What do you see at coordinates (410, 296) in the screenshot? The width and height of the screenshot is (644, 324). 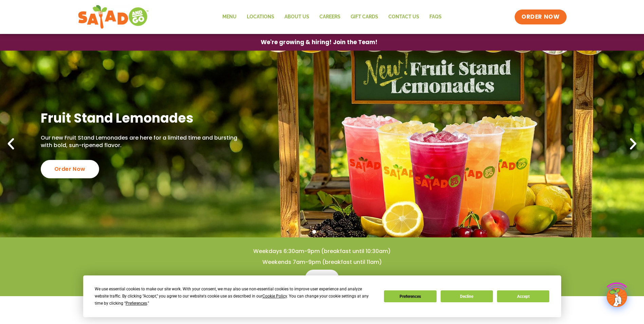 I see `button: Preferences` at bounding box center [410, 296].